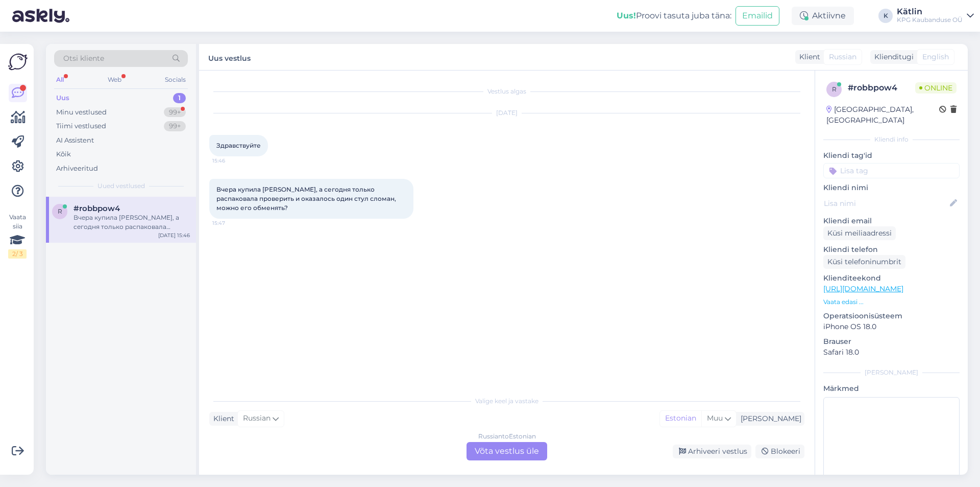 This screenshot has width=980, height=487. I want to click on div: Tiimi vestlused, so click(82, 126).